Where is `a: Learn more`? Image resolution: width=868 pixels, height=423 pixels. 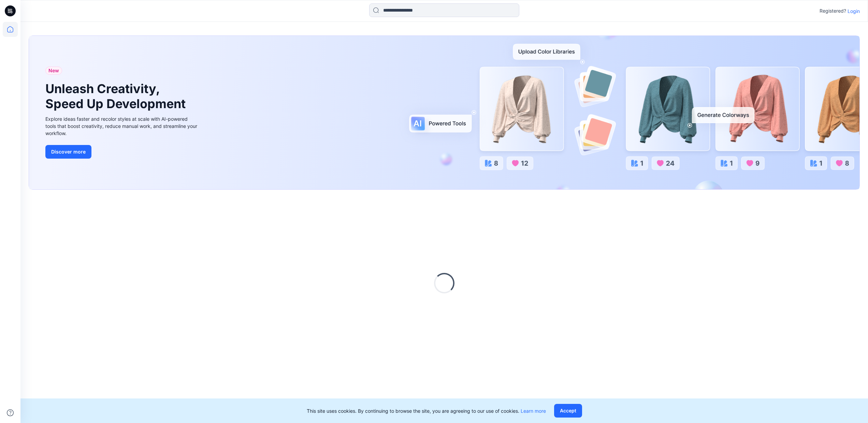 a: Learn more is located at coordinates (533, 411).